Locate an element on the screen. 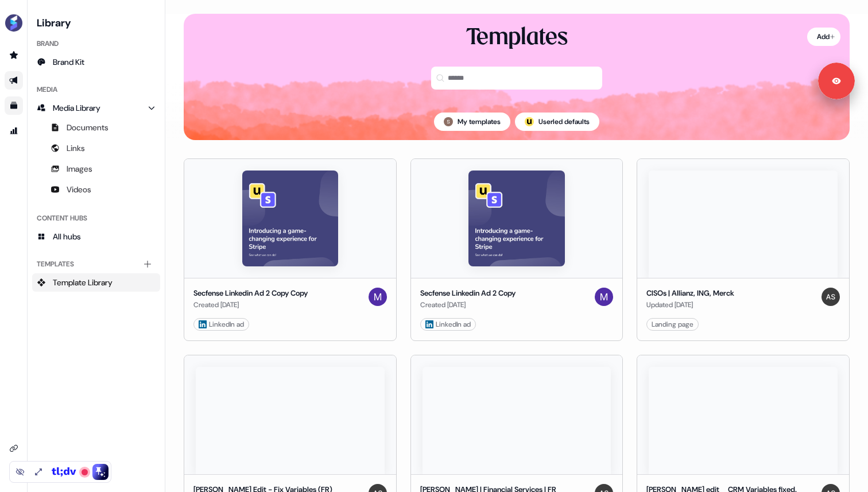 The image size is (868, 492). img: Sara | Financial Services | FR is located at coordinates (516, 420).